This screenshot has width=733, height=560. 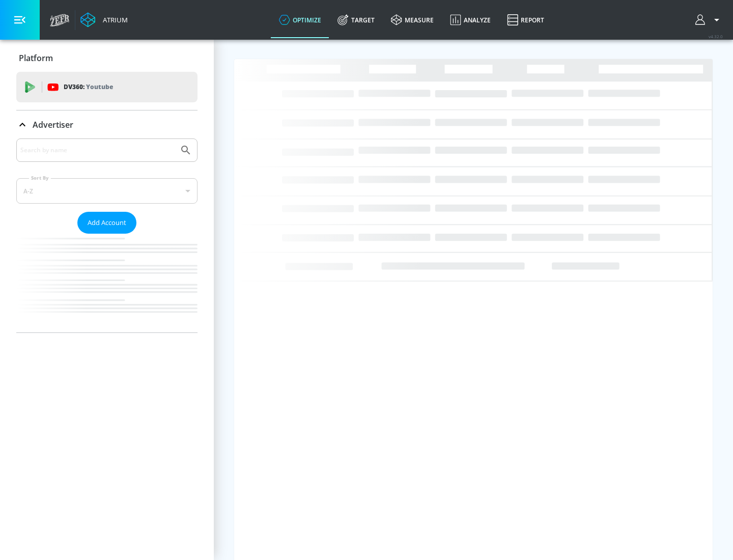 I want to click on a: Analyze, so click(x=471, y=20).